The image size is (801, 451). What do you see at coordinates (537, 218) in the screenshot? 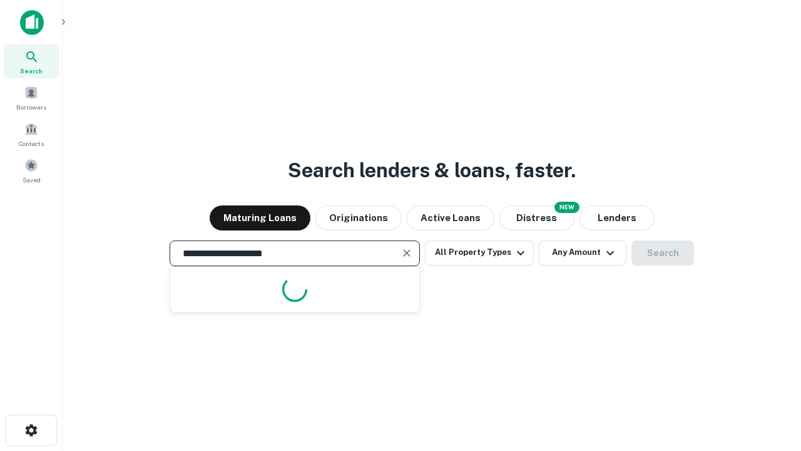
I see `button: Search distressed loans with lien and other non-mortgage details.` at bounding box center [537, 218].